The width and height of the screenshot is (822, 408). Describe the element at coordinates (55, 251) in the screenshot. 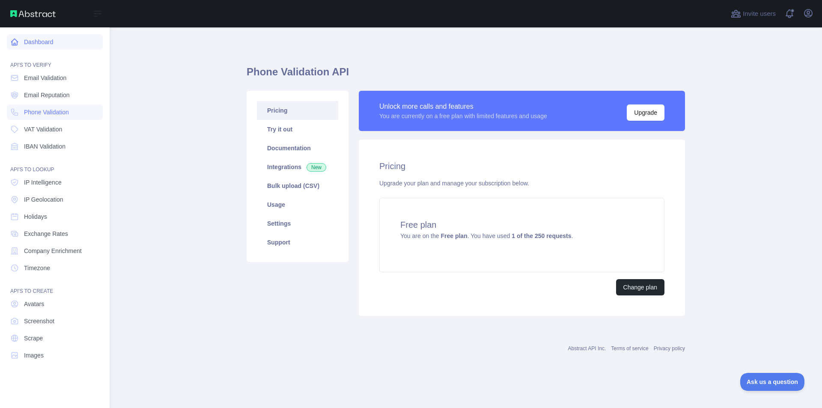

I see `a: Company Enrichment` at that location.